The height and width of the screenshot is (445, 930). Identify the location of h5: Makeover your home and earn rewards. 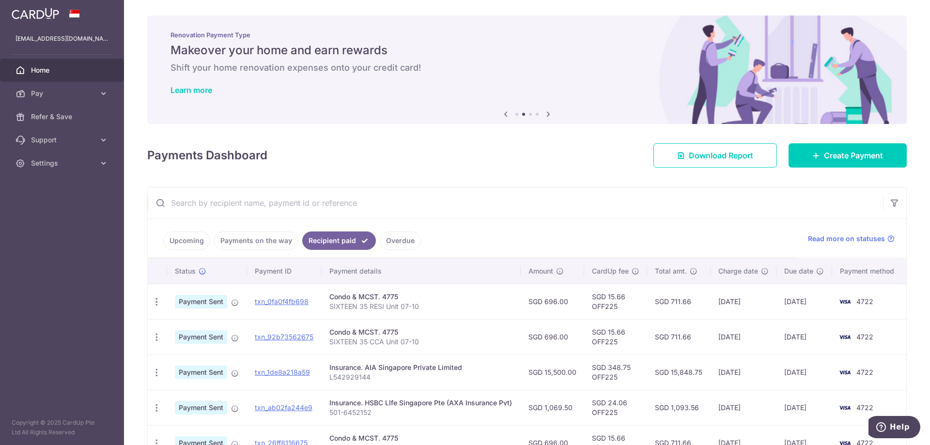
(527, 50).